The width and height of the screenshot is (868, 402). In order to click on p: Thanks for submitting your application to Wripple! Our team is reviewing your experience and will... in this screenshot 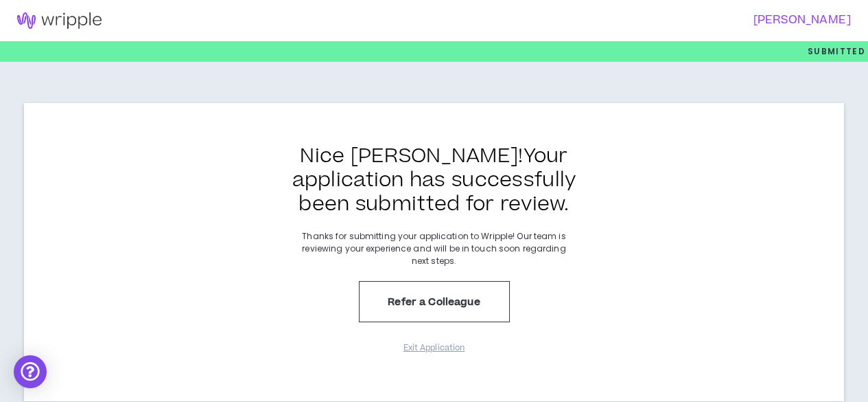, I will do `click(434, 249)`.